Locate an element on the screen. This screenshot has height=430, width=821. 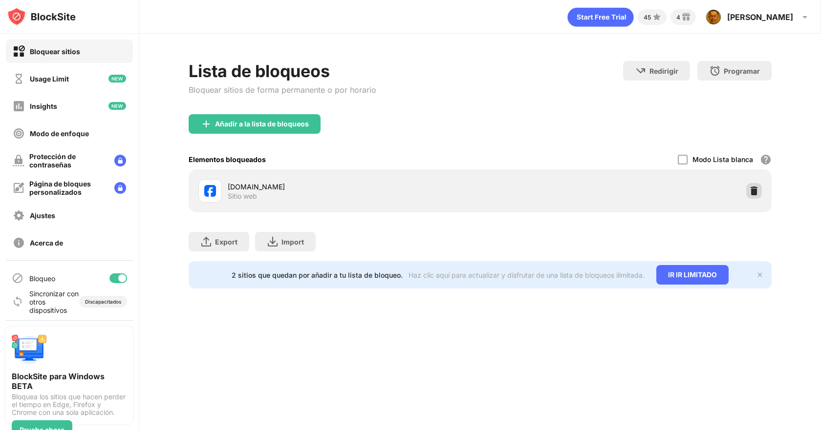
img: logo-blocksite.svg is located at coordinates (41, 17).